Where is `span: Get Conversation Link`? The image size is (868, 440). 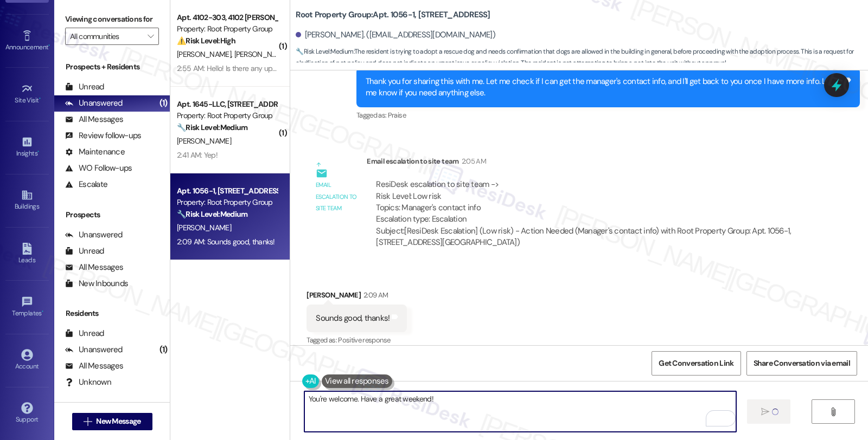 span: Get Conversation Link is located at coordinates (696, 363).